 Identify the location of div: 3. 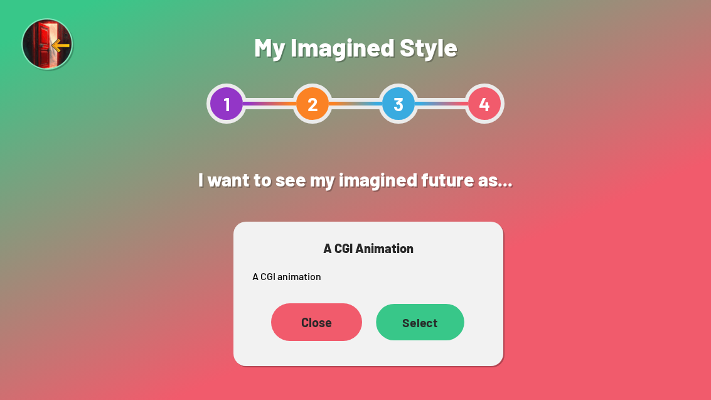
(398, 104).